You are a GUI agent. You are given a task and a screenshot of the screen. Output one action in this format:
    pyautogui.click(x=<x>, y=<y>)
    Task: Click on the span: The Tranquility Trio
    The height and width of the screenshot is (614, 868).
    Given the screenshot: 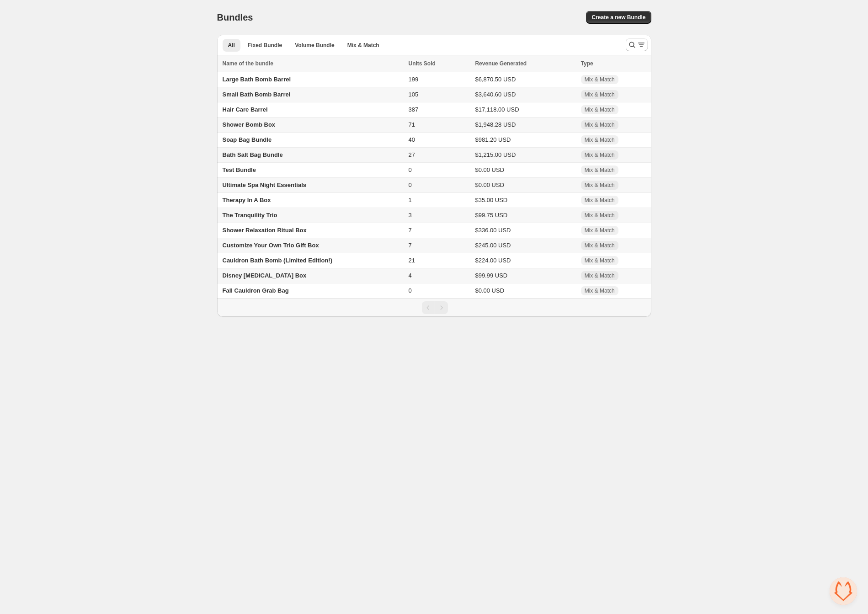 What is the action you would take?
    pyautogui.click(x=250, y=215)
    